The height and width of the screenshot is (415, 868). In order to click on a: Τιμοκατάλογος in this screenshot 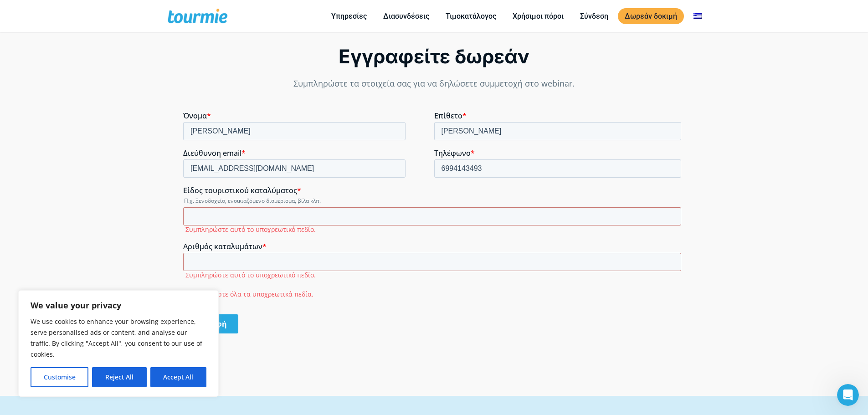, I will do `click(470, 16)`.